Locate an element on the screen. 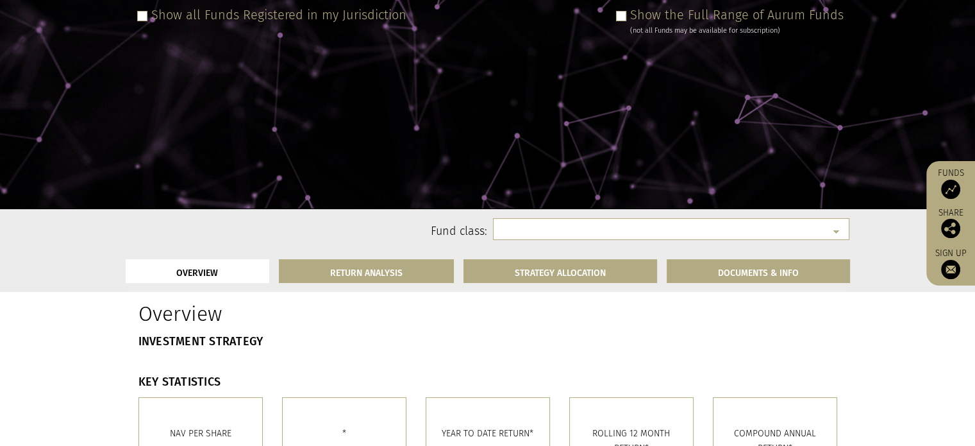  label: Fund class: is located at coordinates (368, 231).